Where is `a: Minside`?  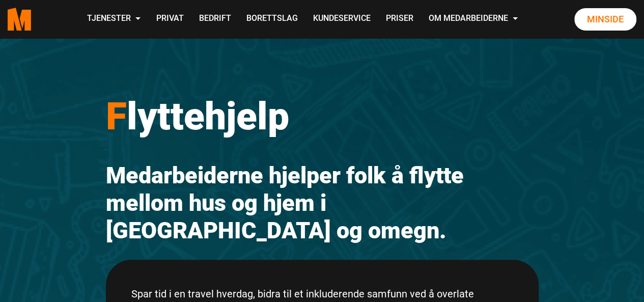 a: Minside is located at coordinates (605, 19).